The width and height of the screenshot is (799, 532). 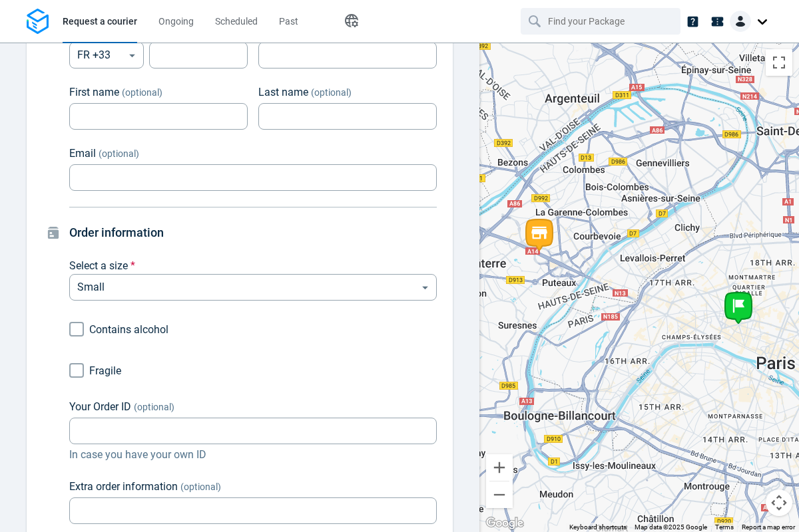 What do you see at coordinates (779, 503) in the screenshot?
I see `button: Map camera controls` at bounding box center [779, 503].